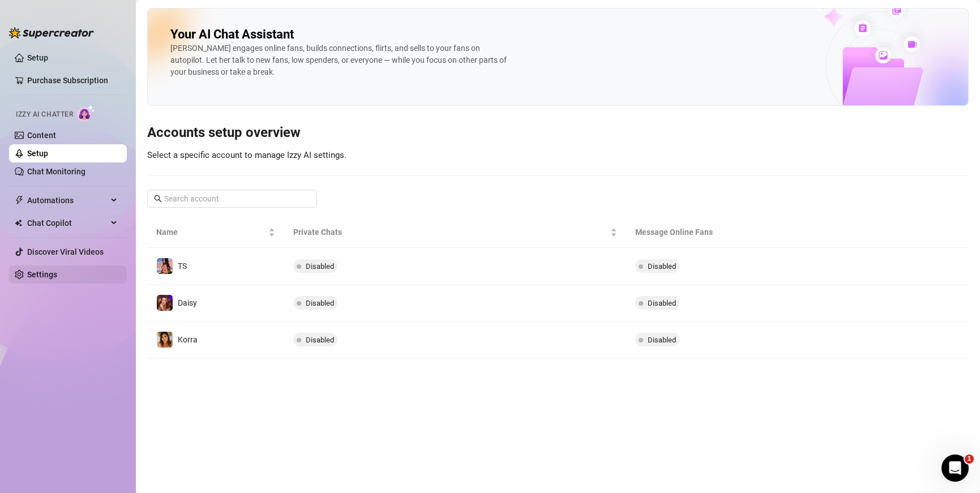 The height and width of the screenshot is (493, 980). I want to click on span: Daisy, so click(188, 303).